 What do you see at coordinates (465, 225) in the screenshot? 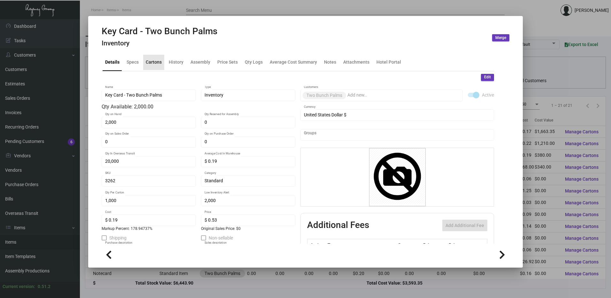
I see `span: Add Additional Fee` at bounding box center [465, 225].